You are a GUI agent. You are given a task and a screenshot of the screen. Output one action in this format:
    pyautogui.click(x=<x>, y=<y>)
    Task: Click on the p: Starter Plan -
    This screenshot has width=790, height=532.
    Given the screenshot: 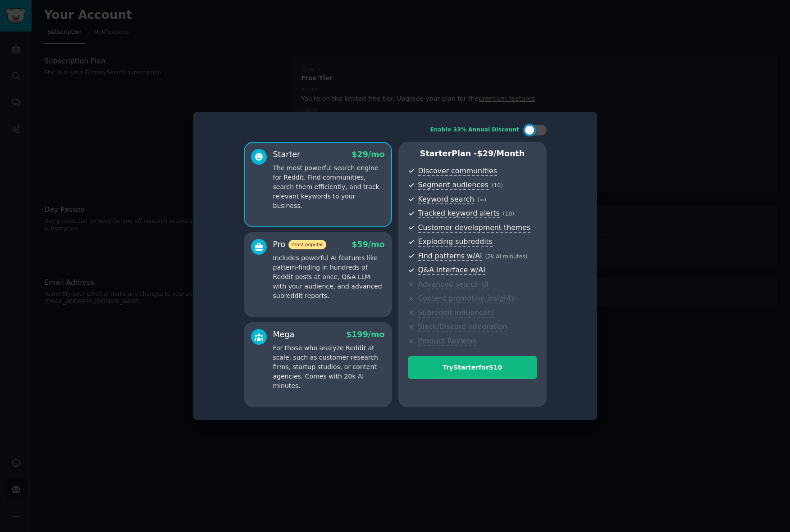 What is the action you would take?
    pyautogui.click(x=472, y=154)
    